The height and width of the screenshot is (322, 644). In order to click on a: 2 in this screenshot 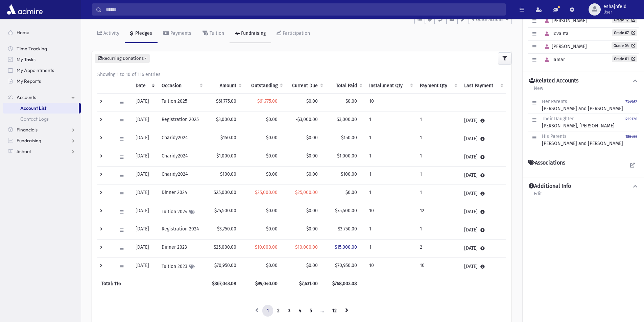, I will do `click(278, 311)`.